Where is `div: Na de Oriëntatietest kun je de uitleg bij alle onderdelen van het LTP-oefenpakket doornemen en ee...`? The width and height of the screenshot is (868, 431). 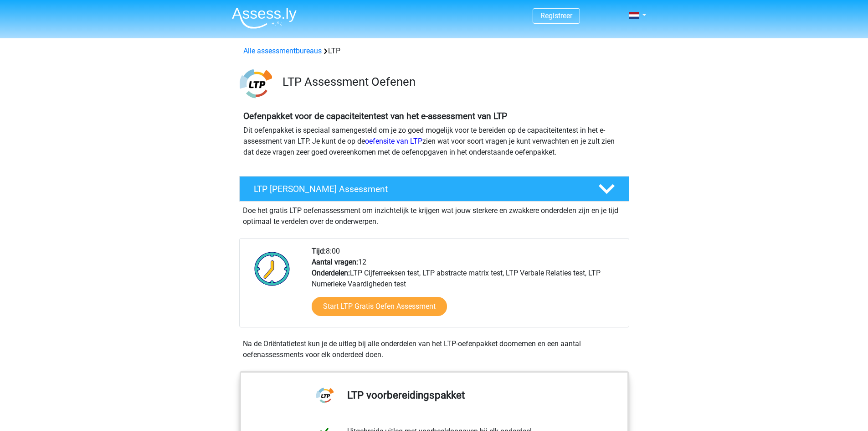 div: Na de Oriëntatietest kun je de uitleg bij alle onderdelen van het LTP-oefenpakket doornemen en ee... is located at coordinates (434, 349).